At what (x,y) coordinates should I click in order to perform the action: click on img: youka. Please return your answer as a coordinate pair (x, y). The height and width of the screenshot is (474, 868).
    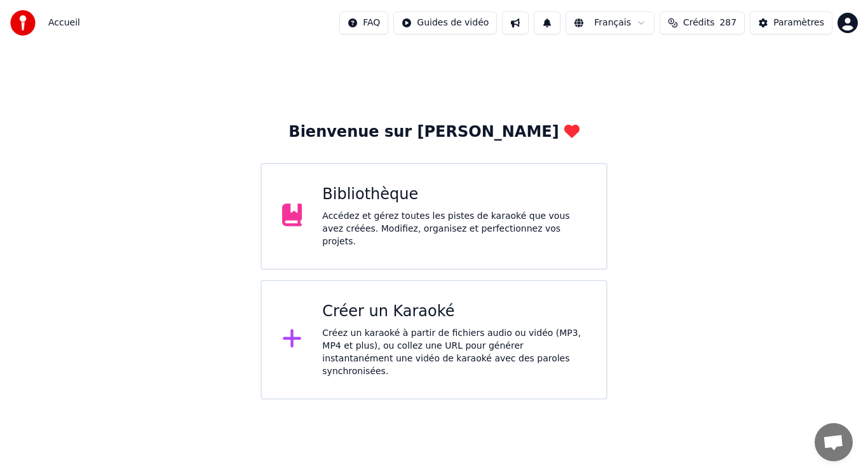
    Looking at the image, I should click on (23, 23).